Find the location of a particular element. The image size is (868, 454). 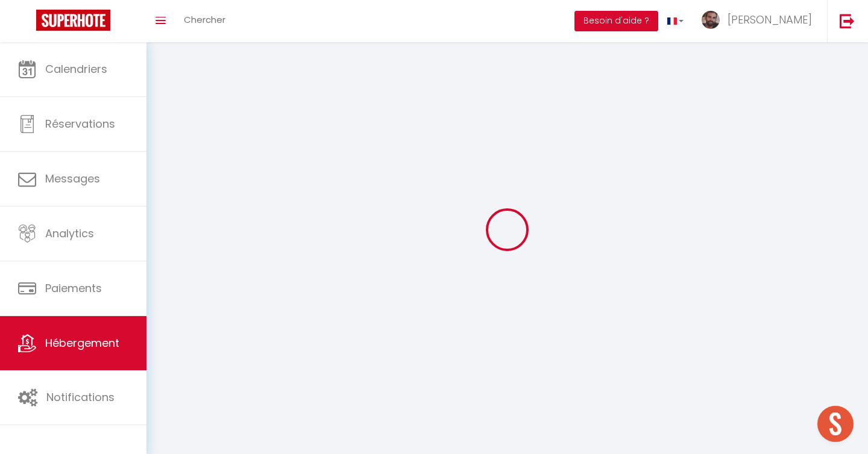

span: Hébergement is located at coordinates (82, 342).